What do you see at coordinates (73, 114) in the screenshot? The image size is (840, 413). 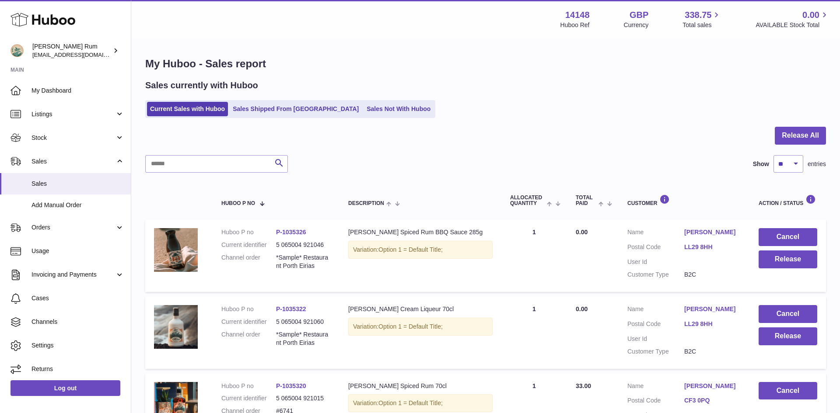 I see `span: Listings` at bounding box center [73, 114].